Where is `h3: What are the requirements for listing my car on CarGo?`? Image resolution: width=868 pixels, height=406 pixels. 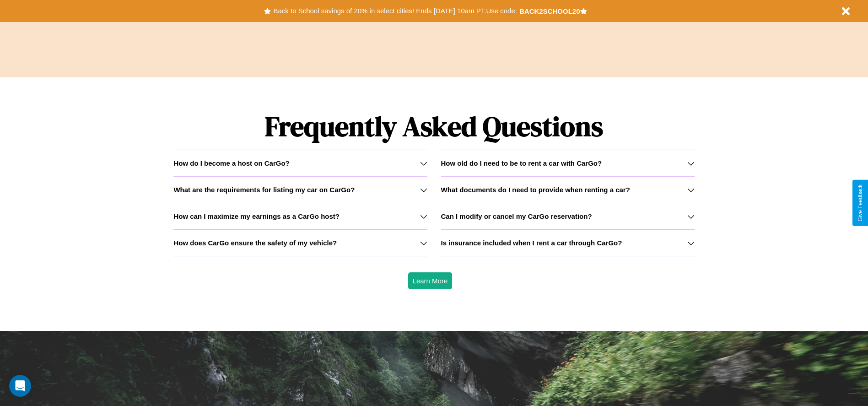
h3: What are the requirements for listing my car on CarGo? is located at coordinates (264, 189).